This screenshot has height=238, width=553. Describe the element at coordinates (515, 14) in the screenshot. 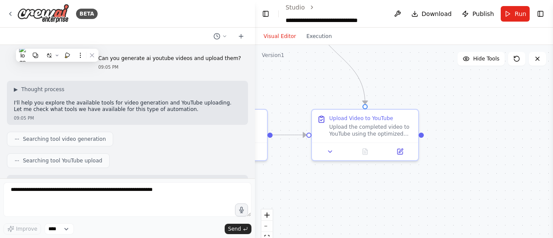

I see `button: Run` at that location.